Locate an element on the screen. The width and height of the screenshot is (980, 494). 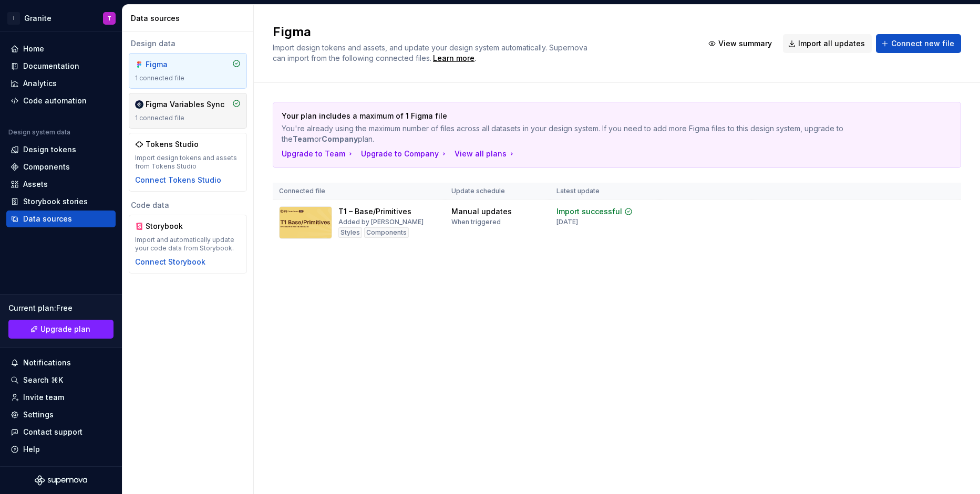
th: Update schedule is located at coordinates (497, 191).